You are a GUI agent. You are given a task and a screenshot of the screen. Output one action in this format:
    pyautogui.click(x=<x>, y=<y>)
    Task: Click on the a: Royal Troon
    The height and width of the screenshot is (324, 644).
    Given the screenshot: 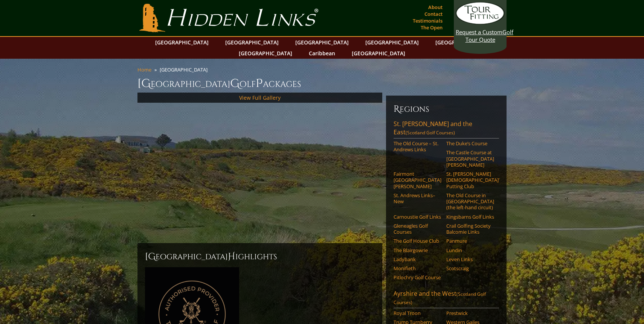 What is the action you would take?
    pyautogui.click(x=417, y=313)
    